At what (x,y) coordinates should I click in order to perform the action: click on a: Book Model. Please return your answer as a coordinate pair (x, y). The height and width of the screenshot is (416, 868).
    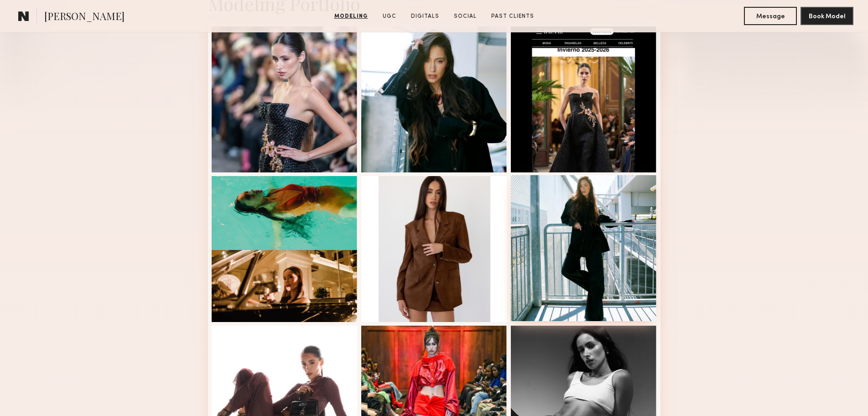
    Looking at the image, I should click on (827, 16).